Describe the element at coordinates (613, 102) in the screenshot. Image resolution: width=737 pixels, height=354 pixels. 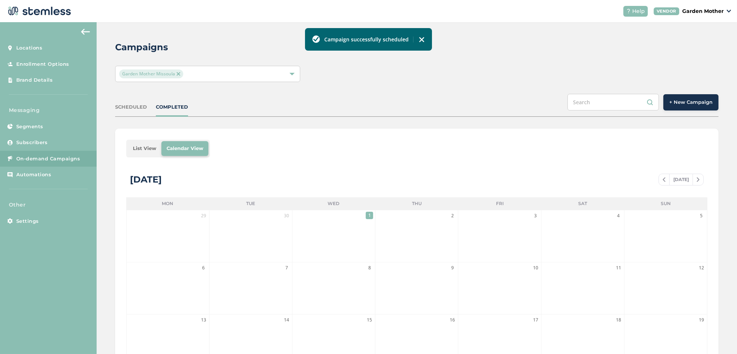
I see `input: Search` at that location.